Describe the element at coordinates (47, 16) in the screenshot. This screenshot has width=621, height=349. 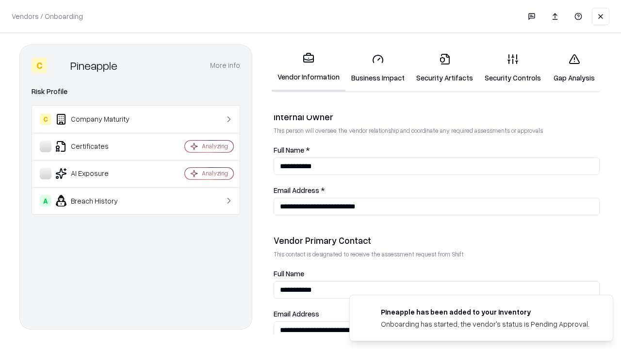
I see `p: Vendors / Onboarding` at that location.